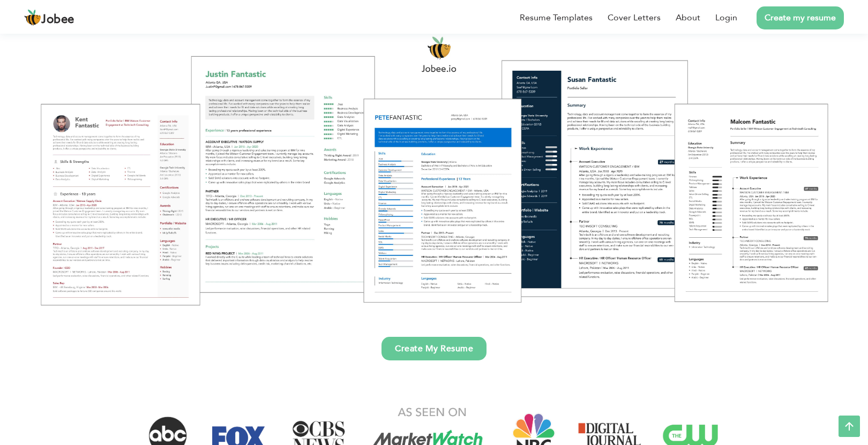 This screenshot has height=445, width=868. Describe the element at coordinates (800, 18) in the screenshot. I see `a: Create my resume` at that location.